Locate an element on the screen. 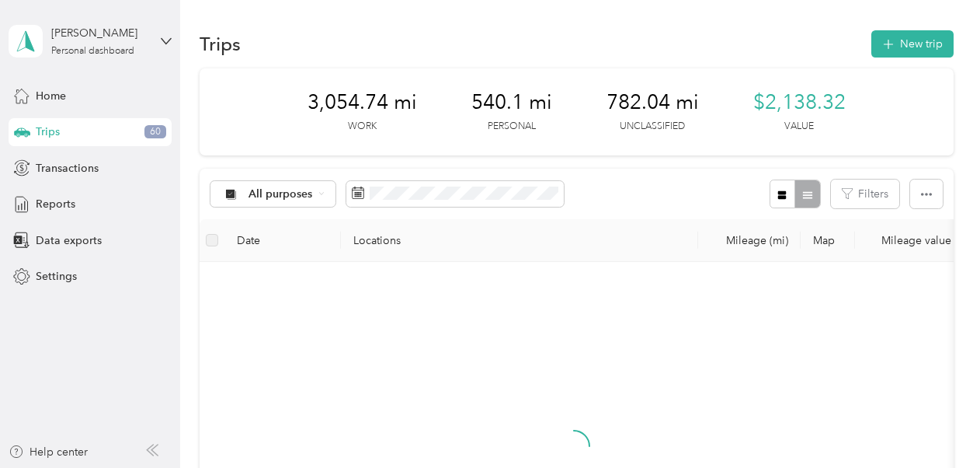  button: New trip is located at coordinates (913, 44).